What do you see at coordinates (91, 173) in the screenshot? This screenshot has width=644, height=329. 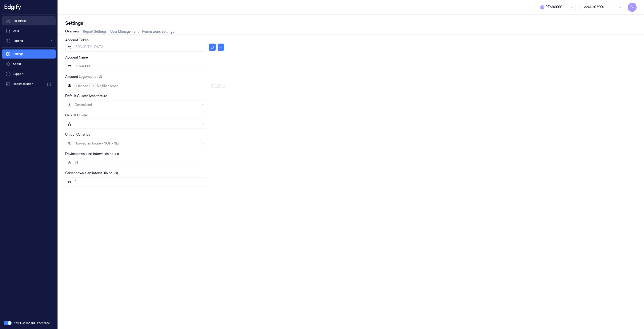 I see `label: Server down alert interval (in hours)` at bounding box center [91, 173].